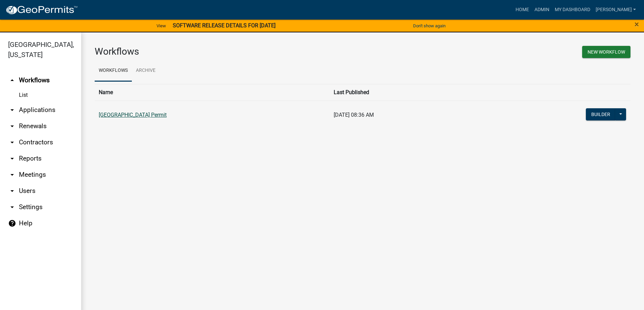 The image size is (644, 310). What do you see at coordinates (404, 92) in the screenshot?
I see `th: Last Published` at bounding box center [404, 92].